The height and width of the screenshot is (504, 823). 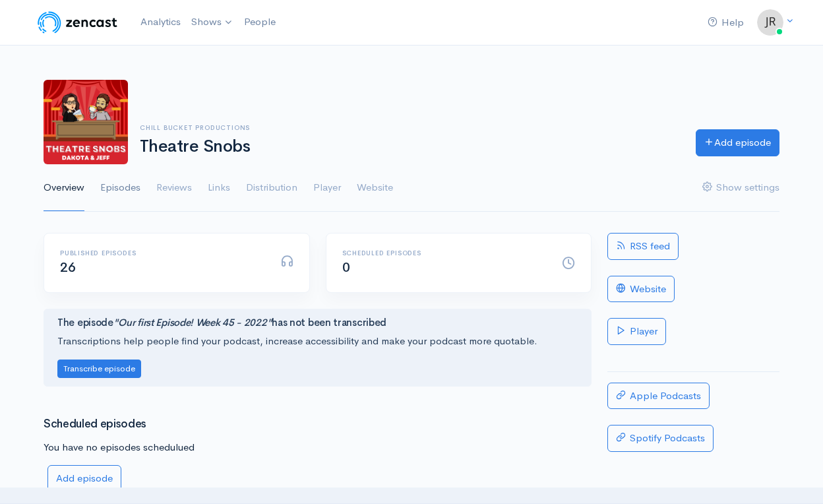 What do you see at coordinates (174, 188) in the screenshot?
I see `a: Reviews` at bounding box center [174, 188].